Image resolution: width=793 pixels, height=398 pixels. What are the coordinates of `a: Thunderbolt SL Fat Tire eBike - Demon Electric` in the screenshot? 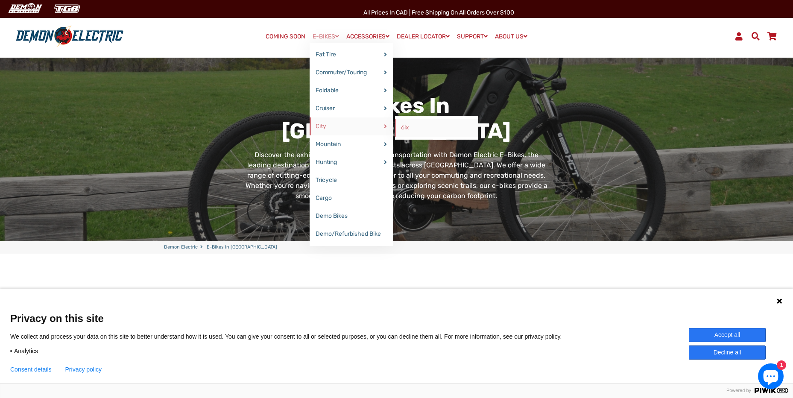 It's located at (456, 332).